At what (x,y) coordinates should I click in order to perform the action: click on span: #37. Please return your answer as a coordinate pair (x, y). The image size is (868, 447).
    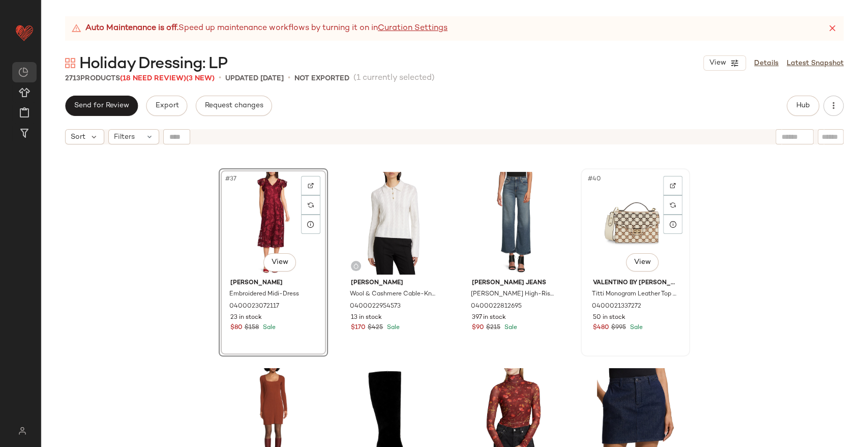
    Looking at the image, I should click on (231, 179).